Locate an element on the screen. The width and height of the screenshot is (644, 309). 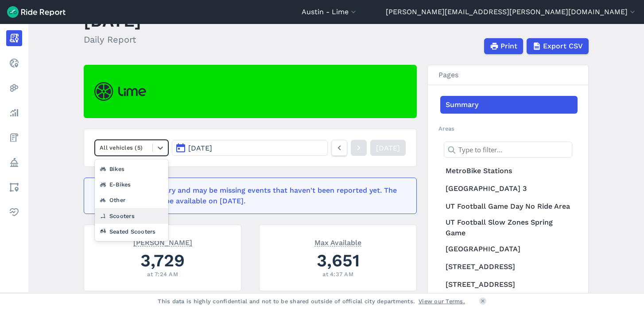
span: Print is located at coordinates (509, 47).